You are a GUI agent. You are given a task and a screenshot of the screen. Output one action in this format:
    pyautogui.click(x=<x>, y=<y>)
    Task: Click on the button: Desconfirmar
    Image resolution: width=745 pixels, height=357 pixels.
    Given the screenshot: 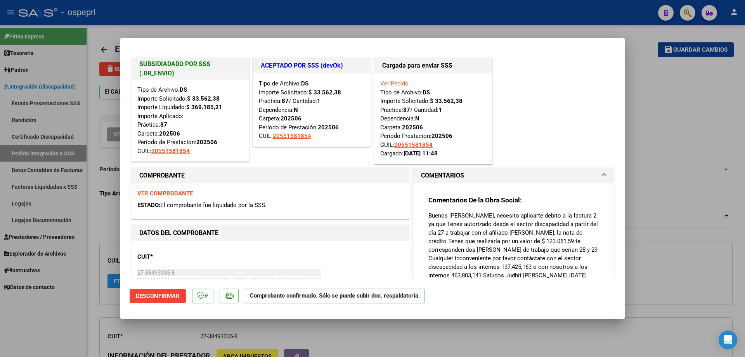 What is the action you would take?
    pyautogui.click(x=158, y=296)
    